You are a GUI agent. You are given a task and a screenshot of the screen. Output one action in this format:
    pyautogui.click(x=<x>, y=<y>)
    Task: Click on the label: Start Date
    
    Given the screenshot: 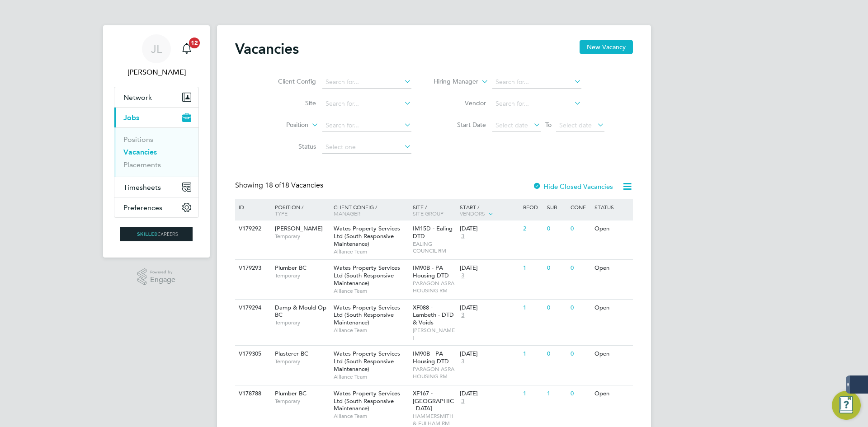 What is the action you would take?
    pyautogui.click(x=460, y=125)
    